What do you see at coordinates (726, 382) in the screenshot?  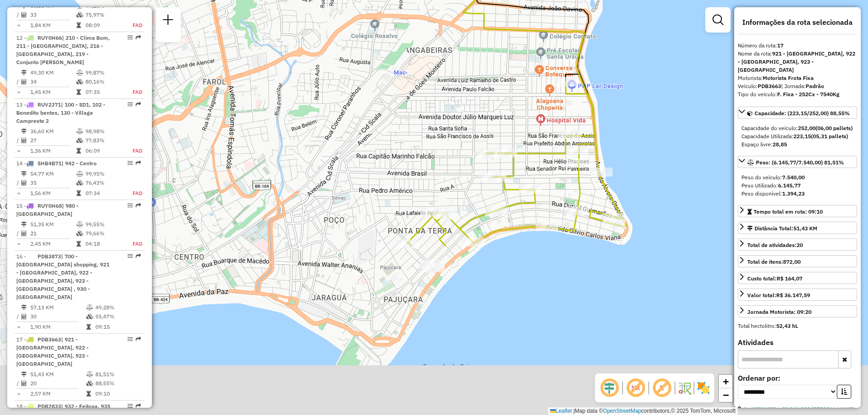 I see `a: Zoom in` at bounding box center [726, 382].